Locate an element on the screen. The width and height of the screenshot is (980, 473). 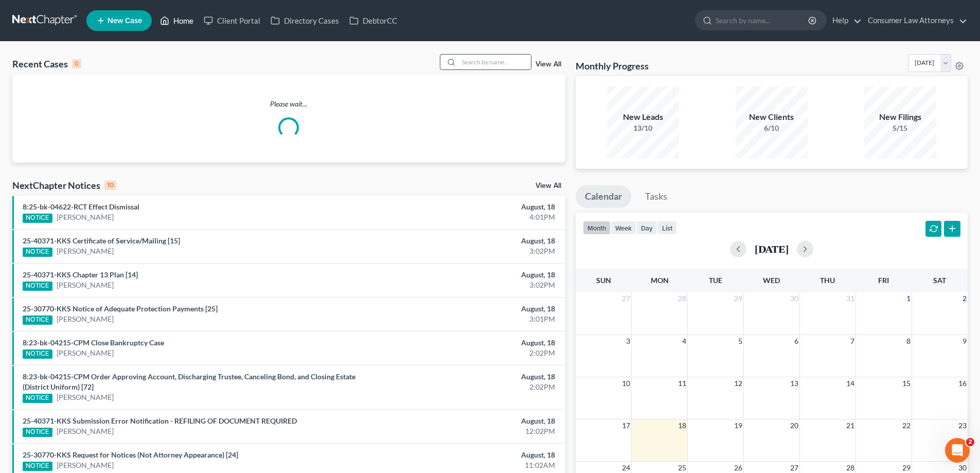
span: 23 is located at coordinates (963, 426).